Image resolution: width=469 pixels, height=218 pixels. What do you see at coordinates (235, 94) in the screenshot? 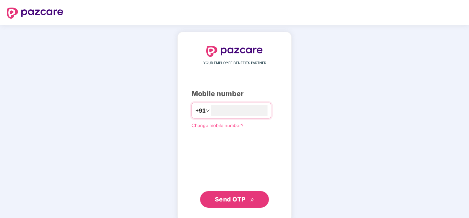
I see `div: Mobile number` at bounding box center [235, 94].